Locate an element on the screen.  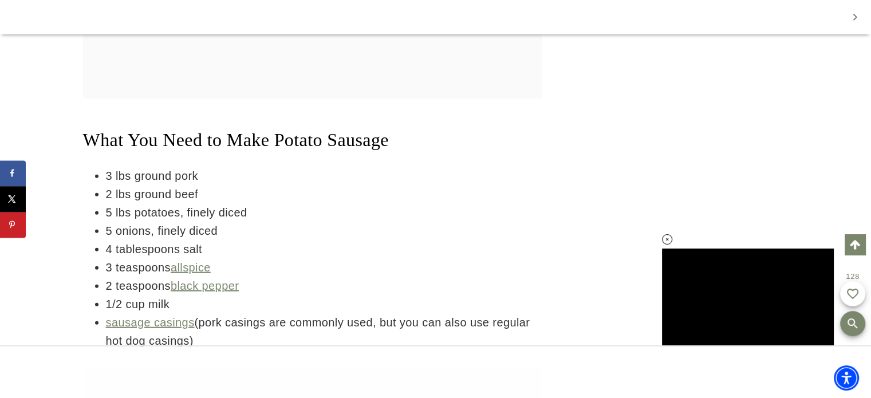
a: black pepper is located at coordinates (204, 286).